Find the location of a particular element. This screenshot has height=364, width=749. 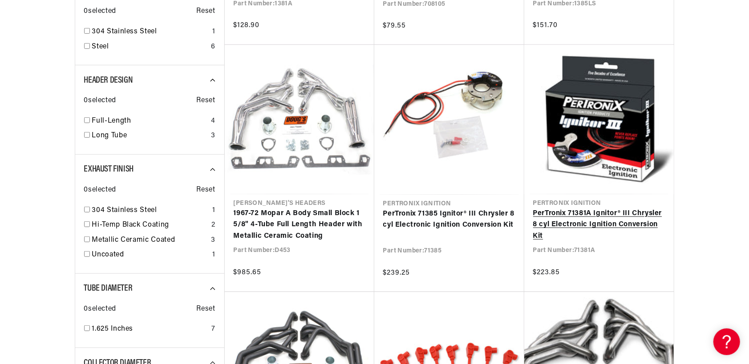

a: Hi-Temp Black Coating is located at coordinates (150, 225).